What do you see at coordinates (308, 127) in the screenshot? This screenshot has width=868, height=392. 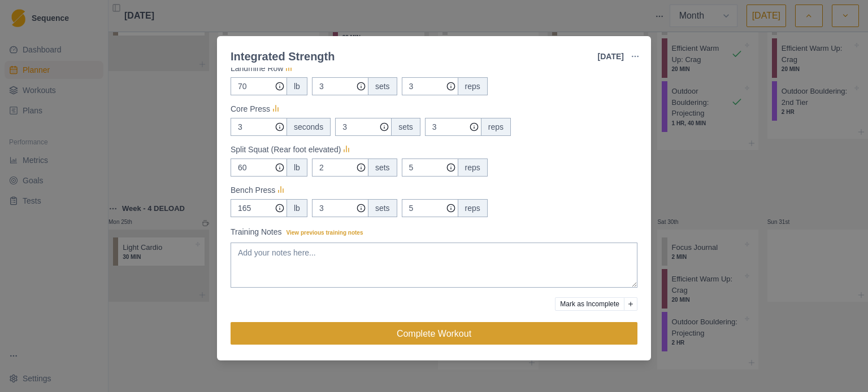 I see `div: seconds` at bounding box center [308, 127].